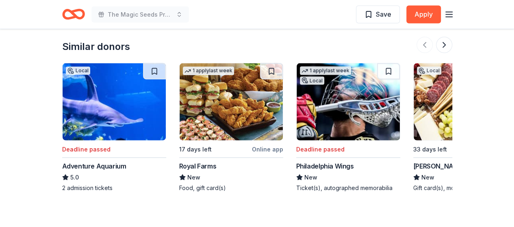  Describe the element at coordinates (348, 188) in the screenshot. I see `div: Ticket(s), autographed memorabilia` at that location.